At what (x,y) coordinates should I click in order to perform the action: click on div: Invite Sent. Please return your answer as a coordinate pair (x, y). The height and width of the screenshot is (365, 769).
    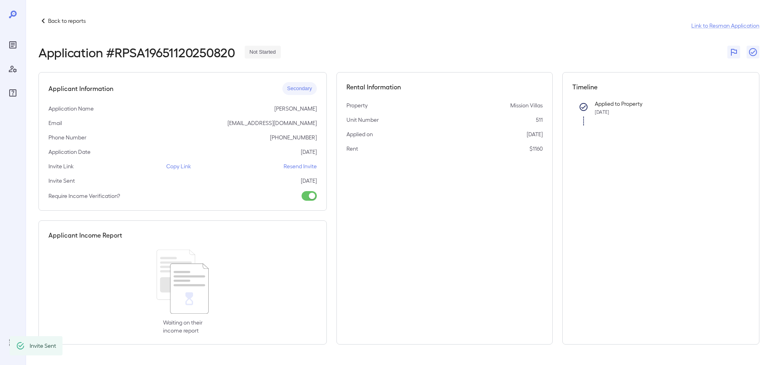
    Looking at the image, I should click on (43, 346).